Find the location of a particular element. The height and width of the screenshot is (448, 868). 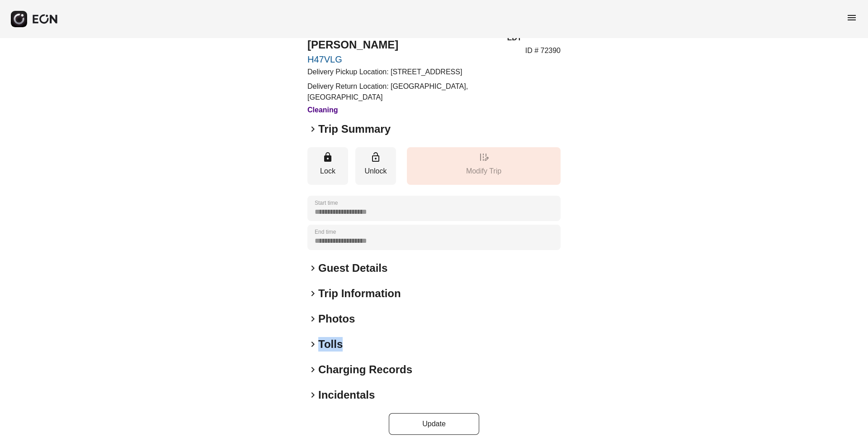

button: Lock is located at coordinates (328, 166).